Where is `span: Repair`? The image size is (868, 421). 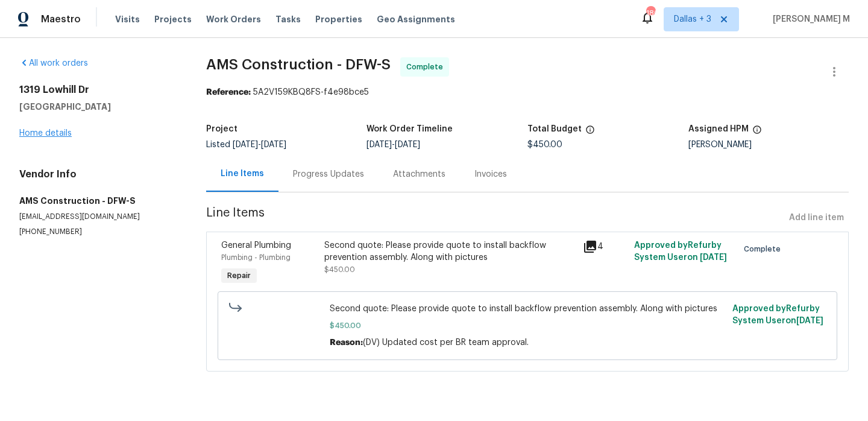
span: Repair is located at coordinates (239, 276).